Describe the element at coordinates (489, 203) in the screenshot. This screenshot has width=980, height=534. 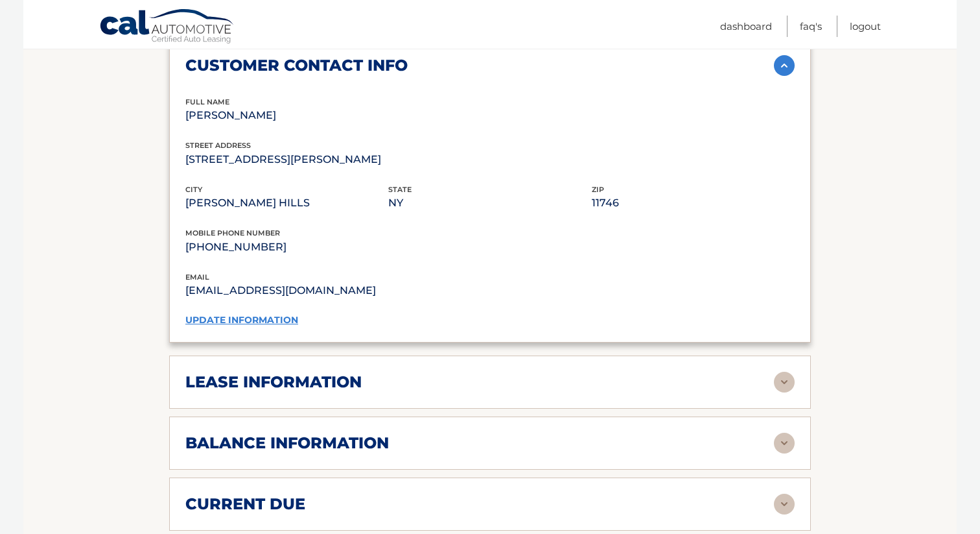
I see `p: NY` at that location.